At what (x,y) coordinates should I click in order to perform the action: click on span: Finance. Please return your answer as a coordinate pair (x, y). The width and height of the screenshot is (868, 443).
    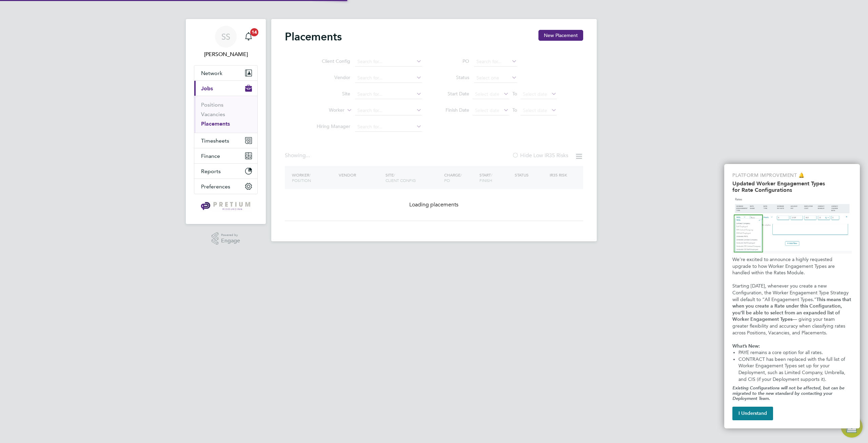
    Looking at the image, I should click on (211, 156).